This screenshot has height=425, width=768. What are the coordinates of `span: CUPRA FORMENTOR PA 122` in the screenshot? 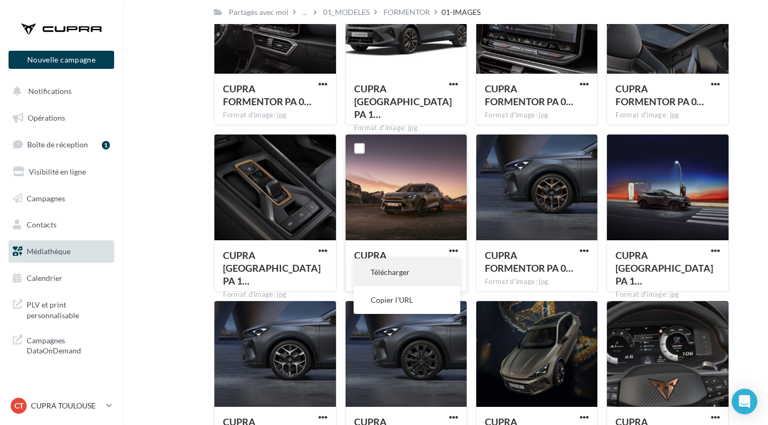 It's located at (403, 101).